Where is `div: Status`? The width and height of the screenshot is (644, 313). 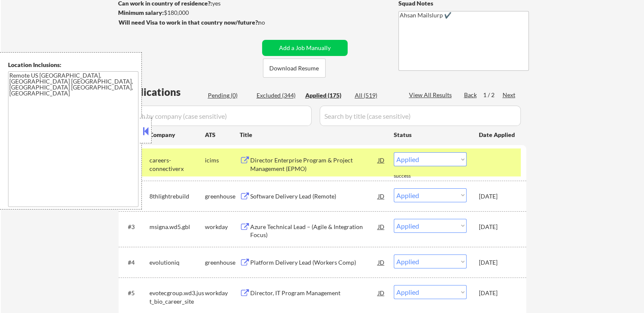
div: Status is located at coordinates (430, 134).